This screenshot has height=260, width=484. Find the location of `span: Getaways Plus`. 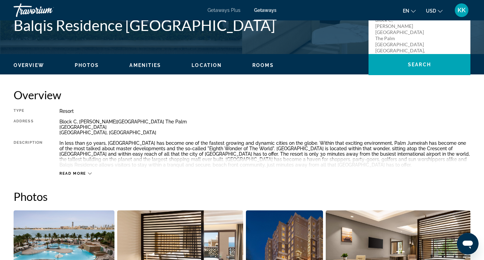

span: Getaways Plus is located at coordinates (224, 10).